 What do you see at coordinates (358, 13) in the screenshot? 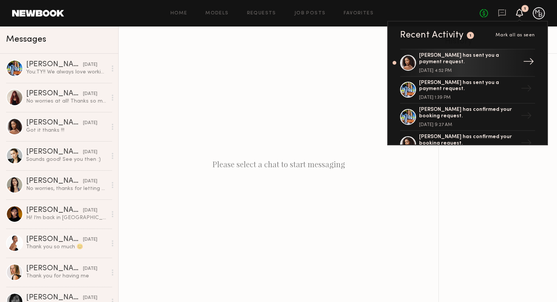
I see `a: Favorites` at bounding box center [358, 13].